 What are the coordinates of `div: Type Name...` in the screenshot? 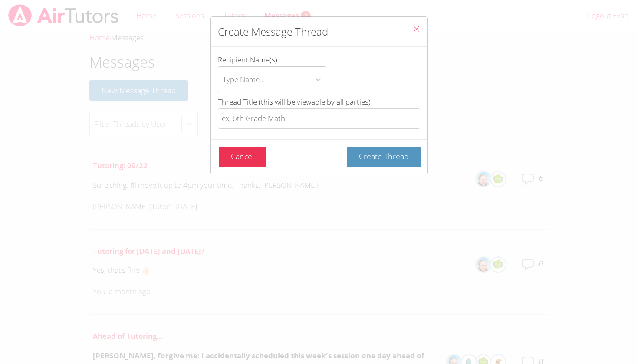 It's located at (244, 79).